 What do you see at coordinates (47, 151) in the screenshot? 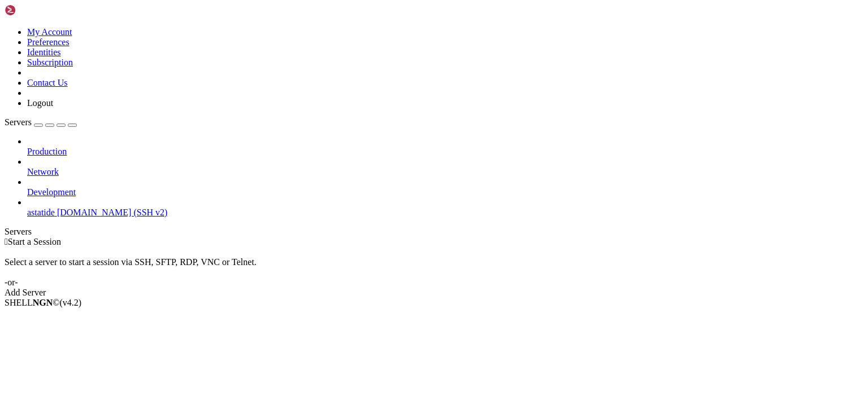
I see `span: Production` at bounding box center [47, 151].